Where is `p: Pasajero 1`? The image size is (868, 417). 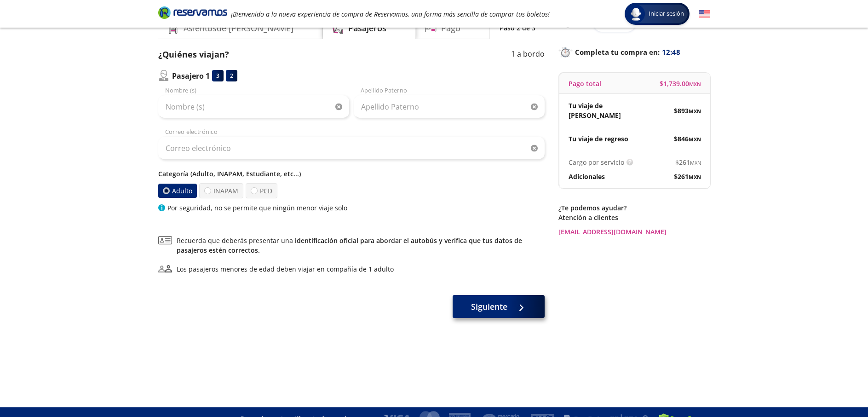 p: Pasajero 1 is located at coordinates (191, 76).